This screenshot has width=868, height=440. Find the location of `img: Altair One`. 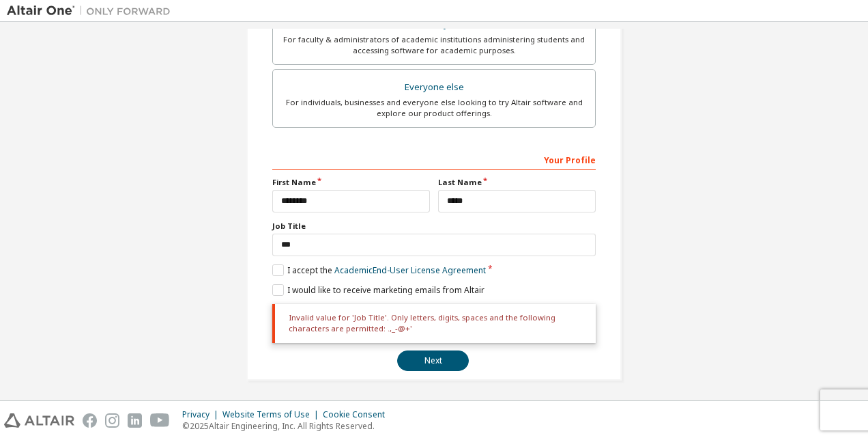

img: Altair One is located at coordinates (92, 11).